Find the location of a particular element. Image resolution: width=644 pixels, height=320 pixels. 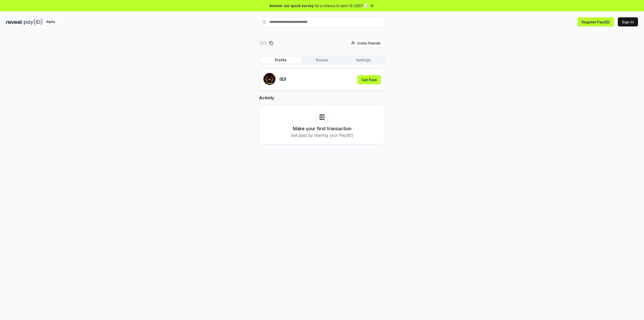

p: Get paid by sharing your Pay(ID) is located at coordinates (322, 135).